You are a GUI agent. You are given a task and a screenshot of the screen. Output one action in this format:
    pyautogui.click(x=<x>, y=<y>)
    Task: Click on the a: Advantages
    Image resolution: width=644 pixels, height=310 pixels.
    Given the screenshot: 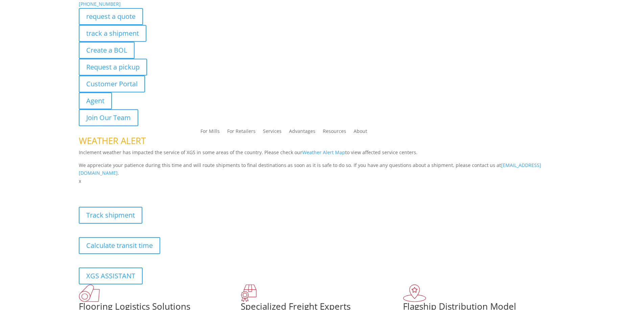 What is the action you would take?
    pyautogui.click(x=302, y=133)
    